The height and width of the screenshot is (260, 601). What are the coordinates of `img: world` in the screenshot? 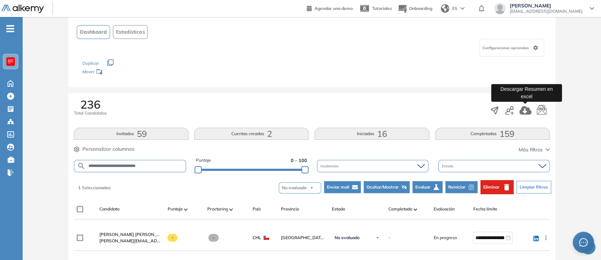 It's located at (445, 8).